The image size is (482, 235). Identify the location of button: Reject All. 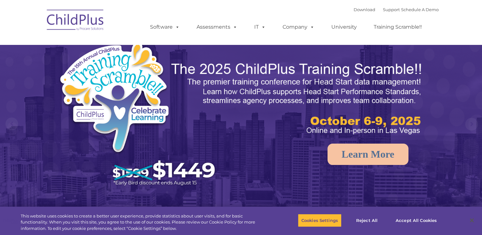
(367, 221).